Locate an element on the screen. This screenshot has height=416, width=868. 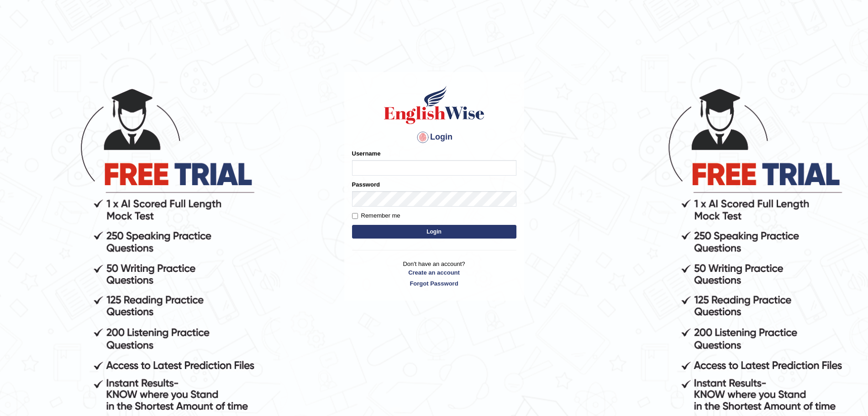
label: Remember me is located at coordinates (376, 216).